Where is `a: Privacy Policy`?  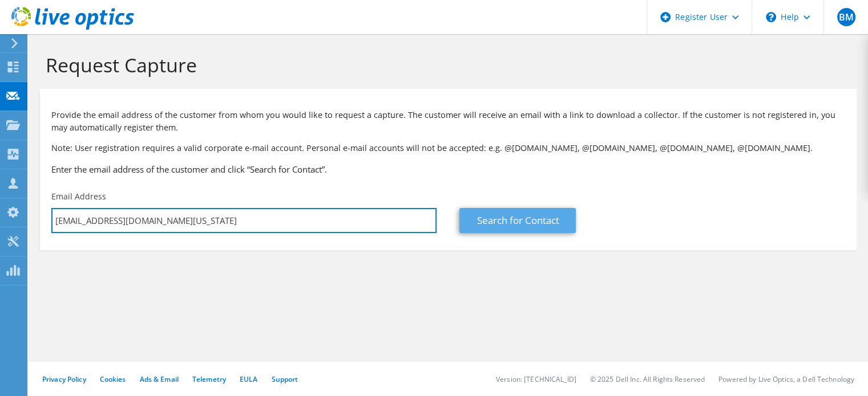 a: Privacy Policy is located at coordinates (64, 379).